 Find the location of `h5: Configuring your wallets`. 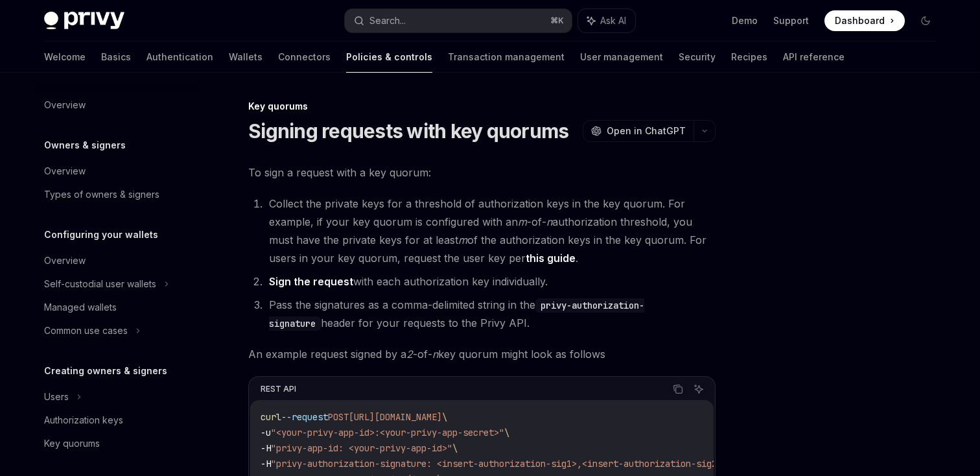

h5: Configuring your wallets is located at coordinates (101, 235).